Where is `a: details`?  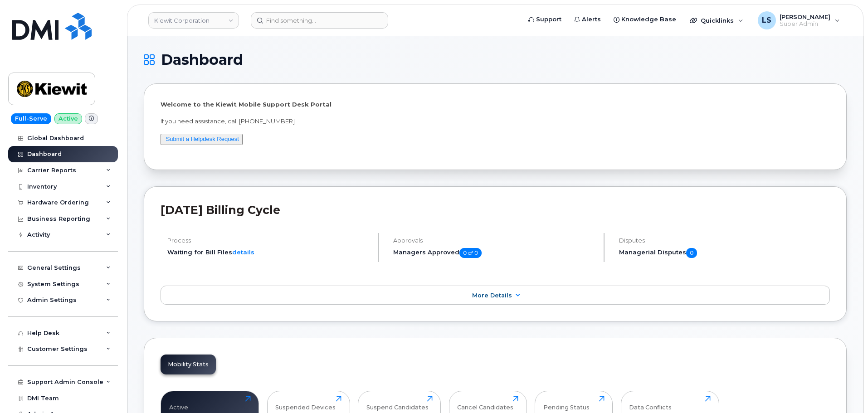 a: details is located at coordinates (243, 252).